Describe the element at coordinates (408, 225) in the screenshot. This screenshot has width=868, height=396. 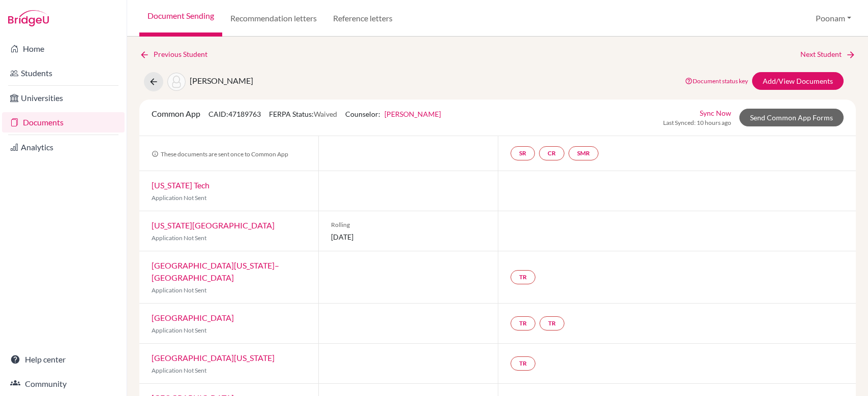
I see `span: Rolling` at that location.